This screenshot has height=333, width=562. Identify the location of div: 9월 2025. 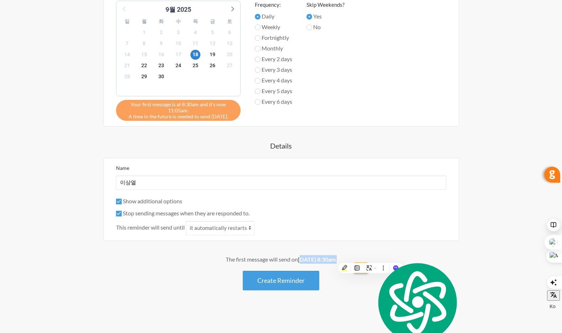
(178, 9).